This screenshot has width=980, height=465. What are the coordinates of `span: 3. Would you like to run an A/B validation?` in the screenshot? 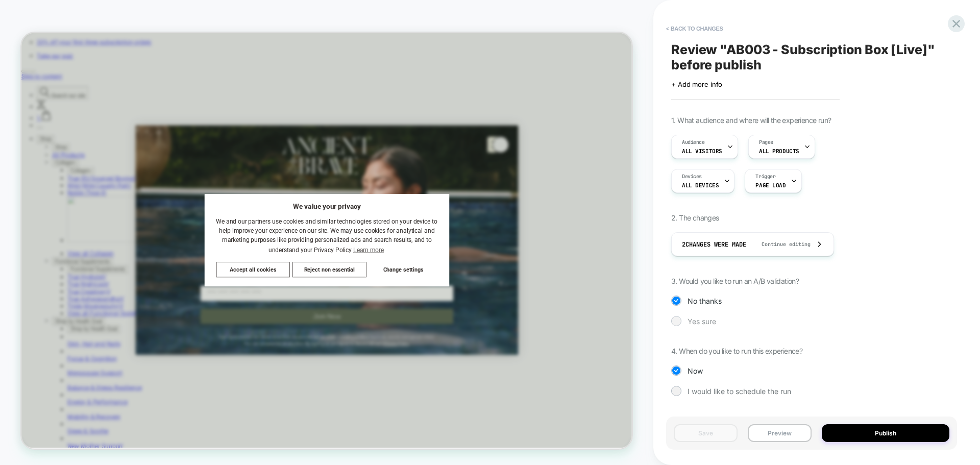 It's located at (736, 281).